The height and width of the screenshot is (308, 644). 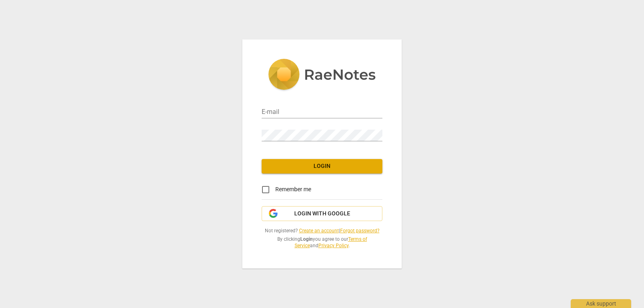 What do you see at coordinates (322, 214) in the screenshot?
I see `button: Login with Google` at bounding box center [322, 214].